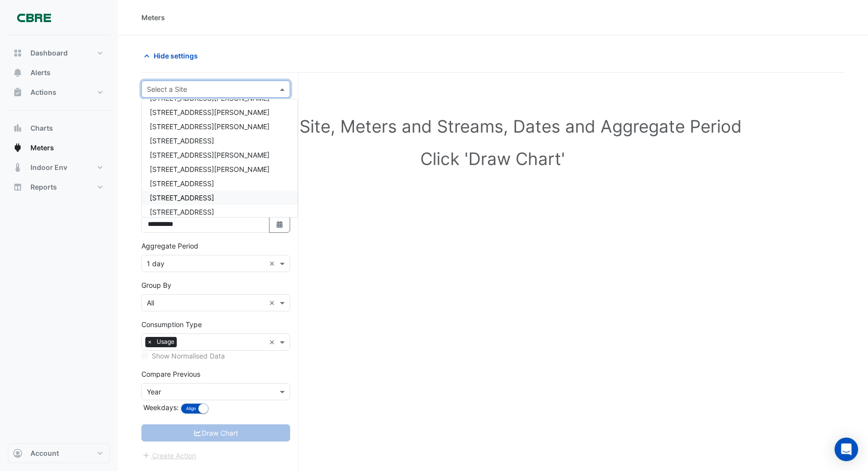 This screenshot has width=868, height=471. What do you see at coordinates (165, 342) in the screenshot?
I see `span: Usage` at bounding box center [165, 342].